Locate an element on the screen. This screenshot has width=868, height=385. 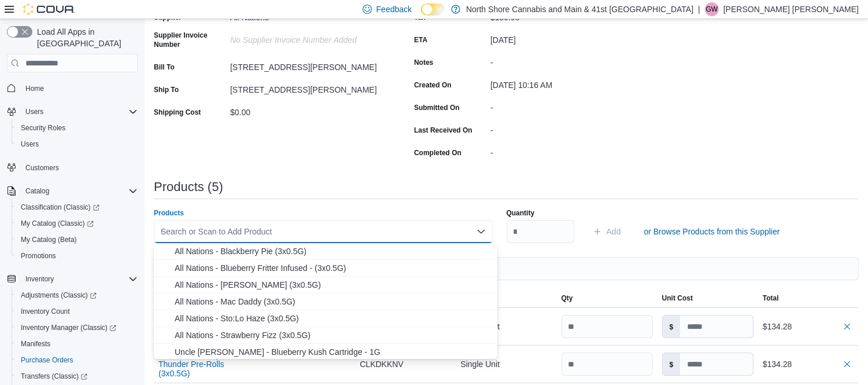
a: Home is located at coordinates (35, 88).